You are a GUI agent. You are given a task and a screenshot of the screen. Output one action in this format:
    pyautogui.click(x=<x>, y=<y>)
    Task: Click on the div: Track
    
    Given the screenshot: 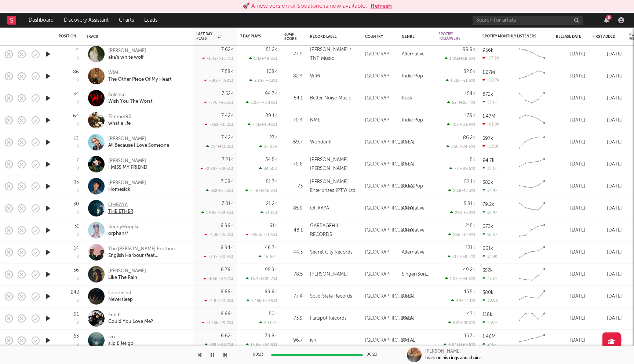 What is the action you would take?
    pyautogui.click(x=136, y=37)
    